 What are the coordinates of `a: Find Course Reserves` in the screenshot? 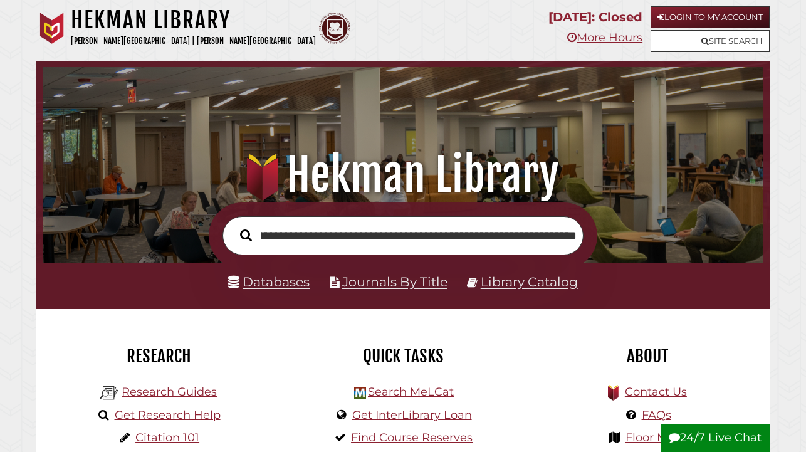 It's located at (412, 437).